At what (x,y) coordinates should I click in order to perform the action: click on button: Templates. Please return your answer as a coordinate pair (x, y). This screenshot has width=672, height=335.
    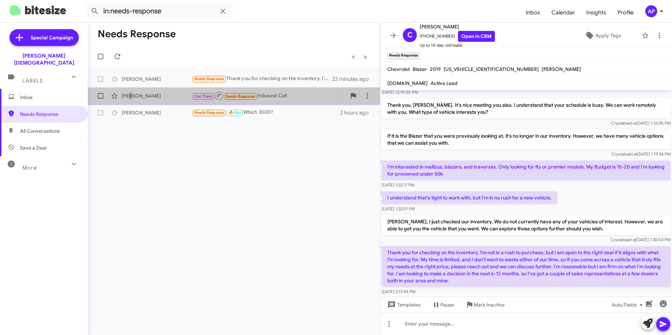
    Looking at the image, I should click on (403, 305).